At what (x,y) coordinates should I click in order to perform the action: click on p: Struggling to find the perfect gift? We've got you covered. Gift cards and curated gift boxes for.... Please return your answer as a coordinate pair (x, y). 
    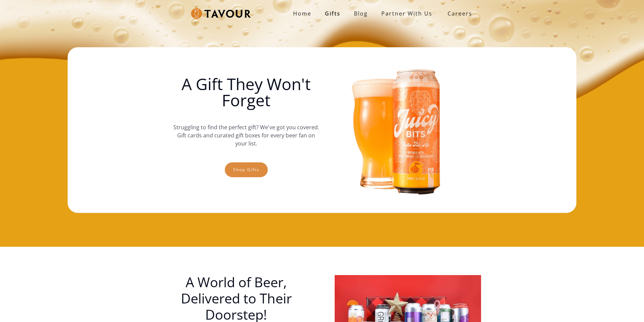
    Looking at the image, I should click on (246, 135).